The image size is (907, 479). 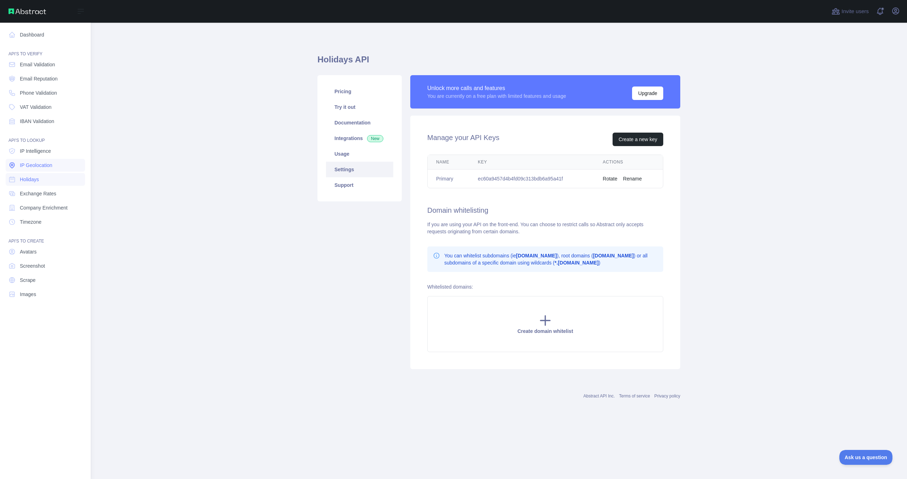 I want to click on label: Whitelisted domains:, so click(x=450, y=287).